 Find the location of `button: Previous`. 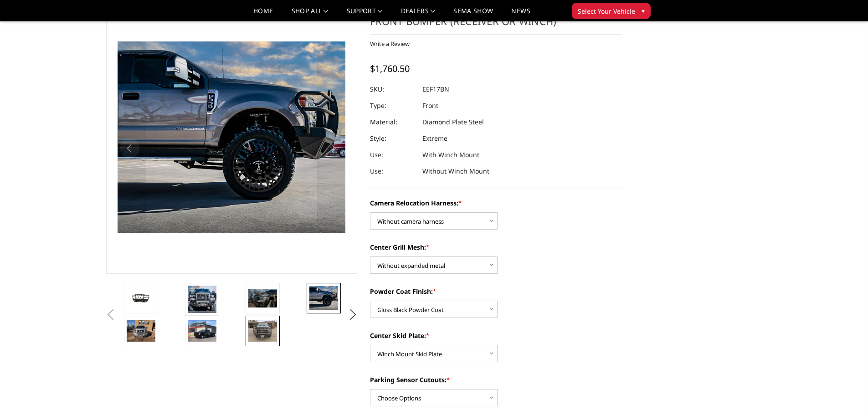

button: Previous is located at coordinates (111, 315).